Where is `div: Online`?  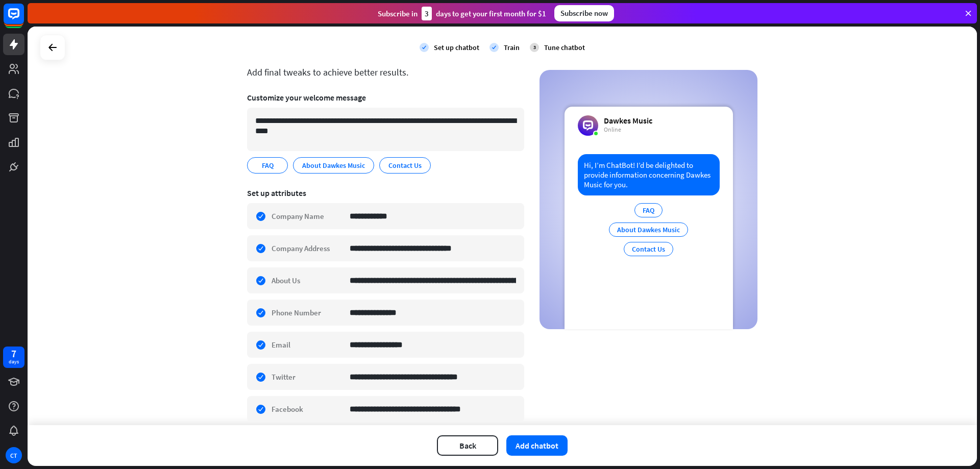 div: Online is located at coordinates (628, 130).